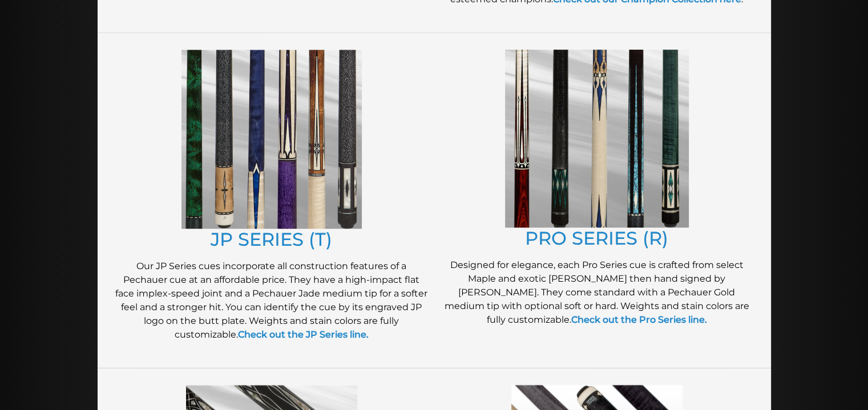 This screenshot has width=868, height=410. What do you see at coordinates (271, 239) in the screenshot?
I see `a: JP SERIES (T)` at bounding box center [271, 239].